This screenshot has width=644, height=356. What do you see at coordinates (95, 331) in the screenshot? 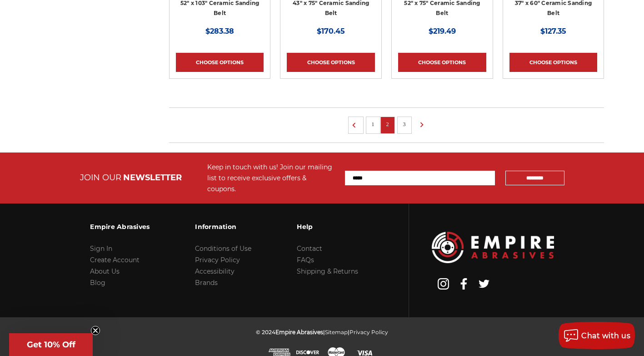
I see `button: Close teaser` at bounding box center [95, 331].